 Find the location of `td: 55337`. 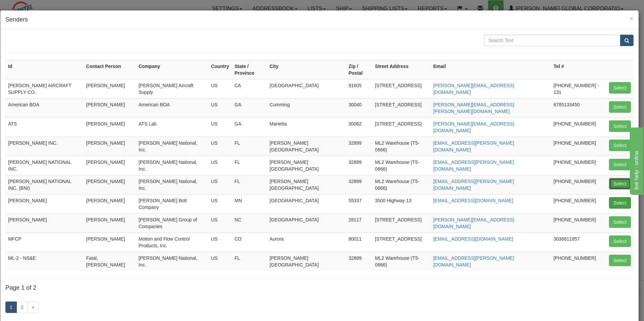

td: 55337 is located at coordinates (359, 204).